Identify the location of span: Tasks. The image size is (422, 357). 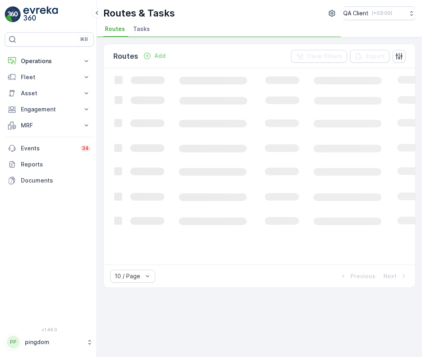
(141, 29).